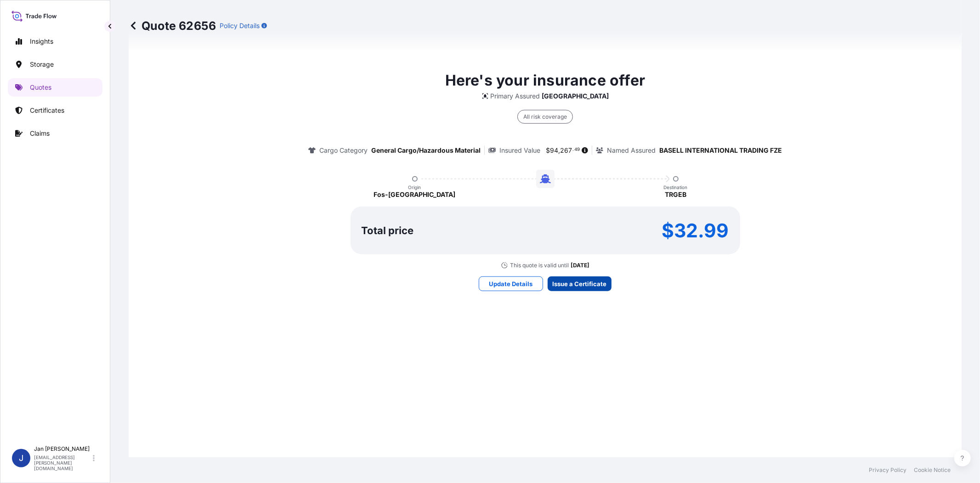 This screenshot has height=483, width=980. What do you see at coordinates (566, 151) in the screenshot?
I see `span: 267` at bounding box center [566, 151].